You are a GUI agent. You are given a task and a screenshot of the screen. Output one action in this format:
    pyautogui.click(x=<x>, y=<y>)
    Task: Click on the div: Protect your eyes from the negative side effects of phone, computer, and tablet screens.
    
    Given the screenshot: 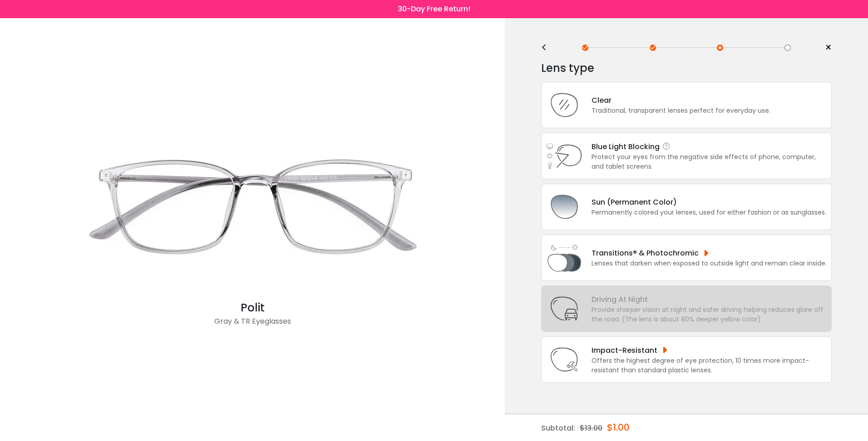 What is the action you would take?
    pyautogui.click(x=709, y=162)
    